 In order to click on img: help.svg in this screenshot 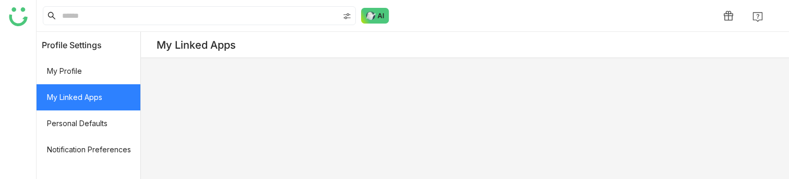, I will do `click(758, 17)`.